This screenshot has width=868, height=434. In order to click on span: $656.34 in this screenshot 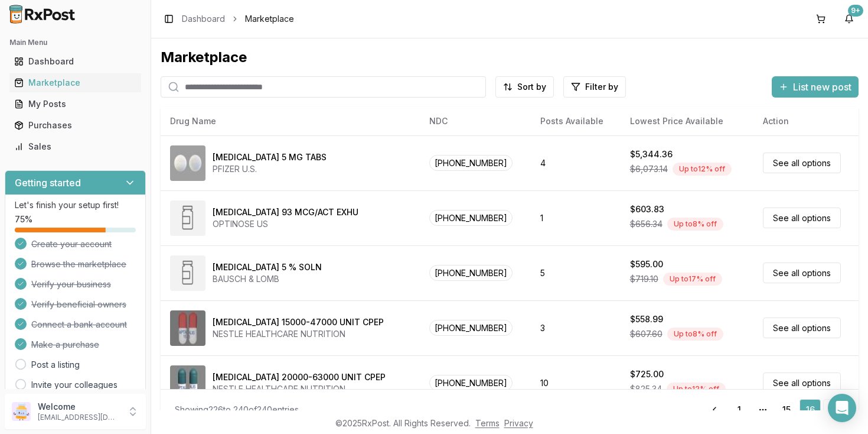, I will do `click(646, 224)`.